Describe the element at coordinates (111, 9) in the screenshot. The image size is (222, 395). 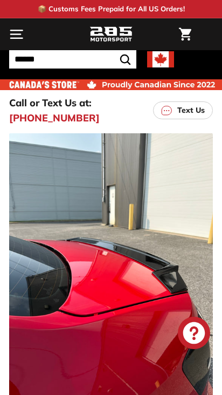
I see `p: 📦 Customs Fees Prepaid for All US Orders!` at that location.